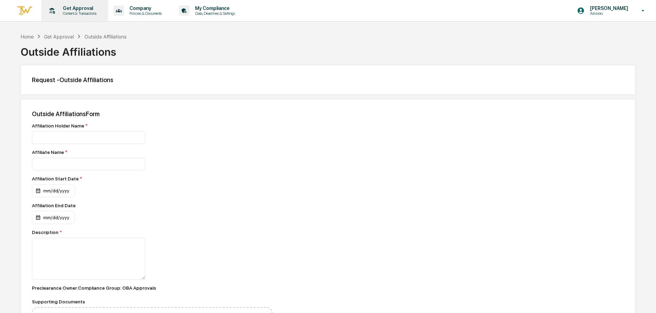 The width and height of the screenshot is (656, 313). Describe the element at coordinates (214, 13) in the screenshot. I see `p: Data, Deadlines & Settings` at that location.